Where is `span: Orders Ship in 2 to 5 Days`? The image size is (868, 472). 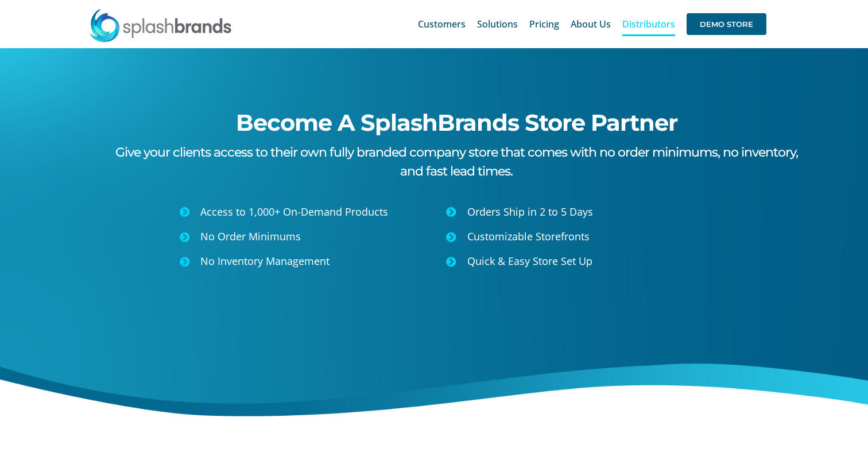
span: Orders Ship in 2 to 5 Days is located at coordinates (529, 212).